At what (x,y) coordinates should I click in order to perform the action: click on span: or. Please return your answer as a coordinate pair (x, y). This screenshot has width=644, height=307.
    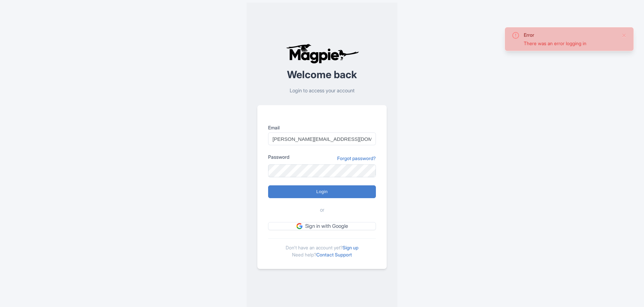
    Looking at the image, I should click on (322, 210).